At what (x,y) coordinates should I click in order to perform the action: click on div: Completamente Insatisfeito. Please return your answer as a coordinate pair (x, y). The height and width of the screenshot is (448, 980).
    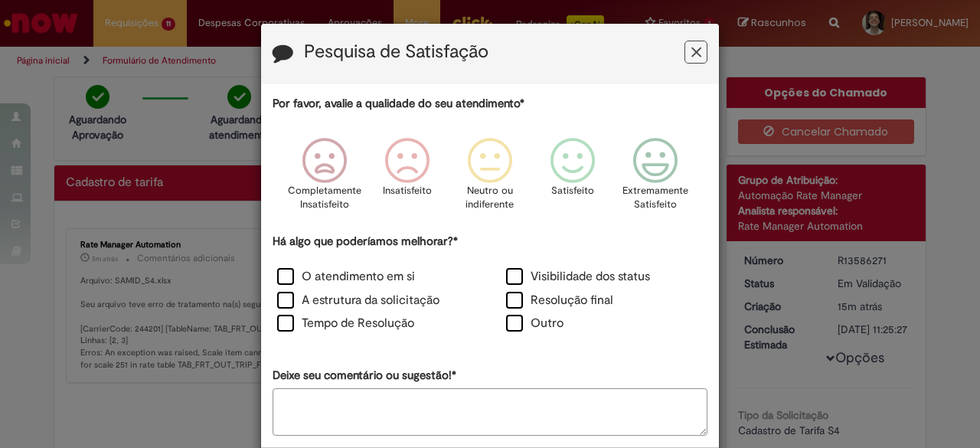
    Looking at the image, I should click on (324, 179).